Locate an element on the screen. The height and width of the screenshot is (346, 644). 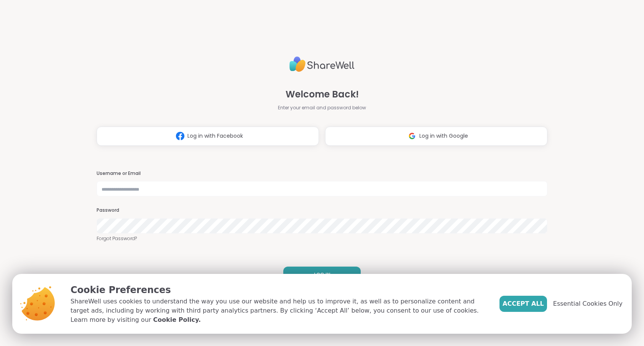
button: Accept All is located at coordinates (524, 304).